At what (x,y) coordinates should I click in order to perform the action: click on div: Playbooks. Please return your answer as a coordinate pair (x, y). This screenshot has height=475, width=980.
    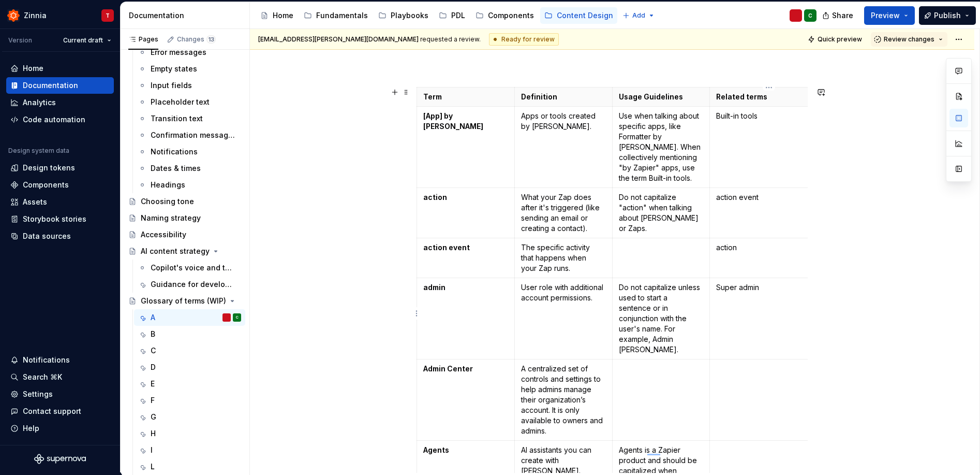
    Looking at the image, I should click on (409, 16).